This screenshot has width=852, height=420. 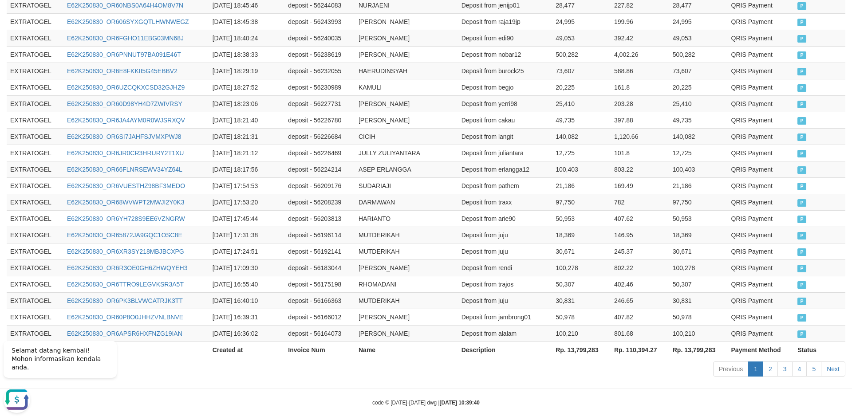 What do you see at coordinates (640, 301) in the screenshot?
I see `td: 246.65` at bounding box center [640, 301].